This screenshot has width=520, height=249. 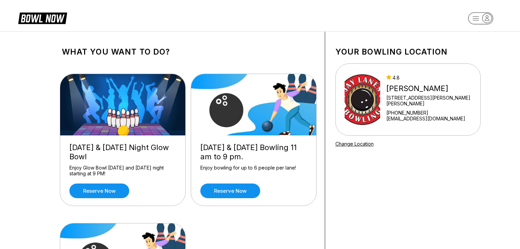 I want to click on div: 4.8, so click(x=429, y=78).